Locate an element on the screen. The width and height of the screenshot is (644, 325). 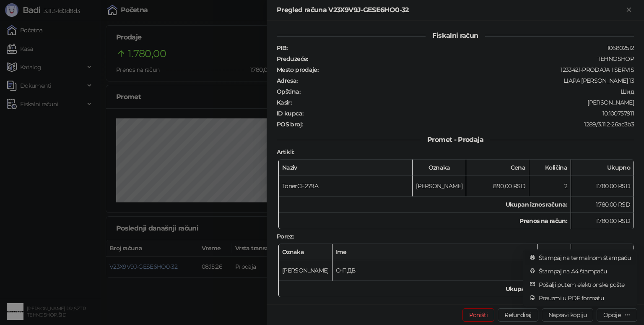
strong: Porez : is located at coordinates (286, 237).